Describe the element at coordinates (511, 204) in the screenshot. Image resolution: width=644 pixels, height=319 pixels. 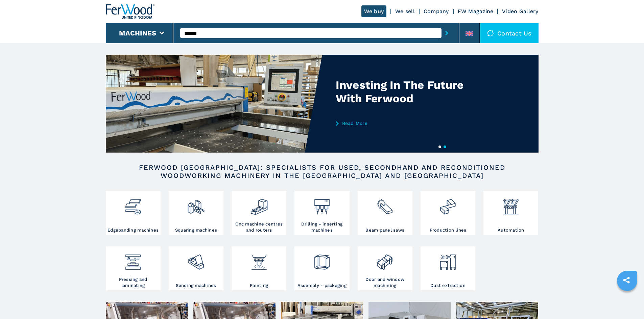
I see `img: automazione.png` at that location.